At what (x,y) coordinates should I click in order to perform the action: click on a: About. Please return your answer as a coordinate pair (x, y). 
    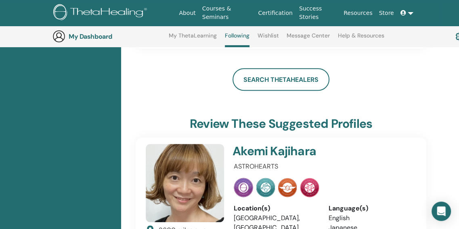
    Looking at the image, I should click on (187, 13).